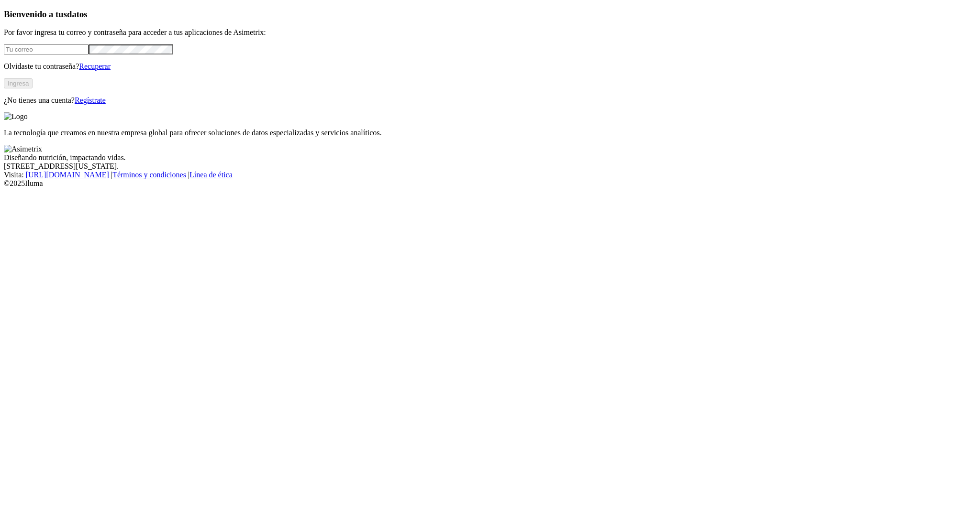 The width and height of the screenshot is (980, 509). I want to click on img: Logo, so click(15, 117).